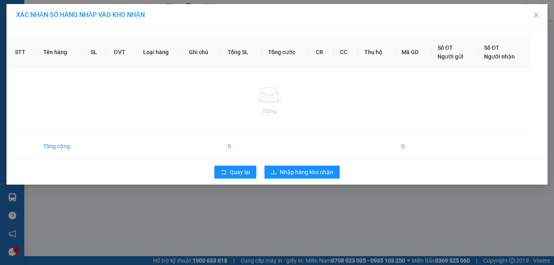  What do you see at coordinates (60, 146) in the screenshot?
I see `td: Tổng cộng` at bounding box center [60, 146].